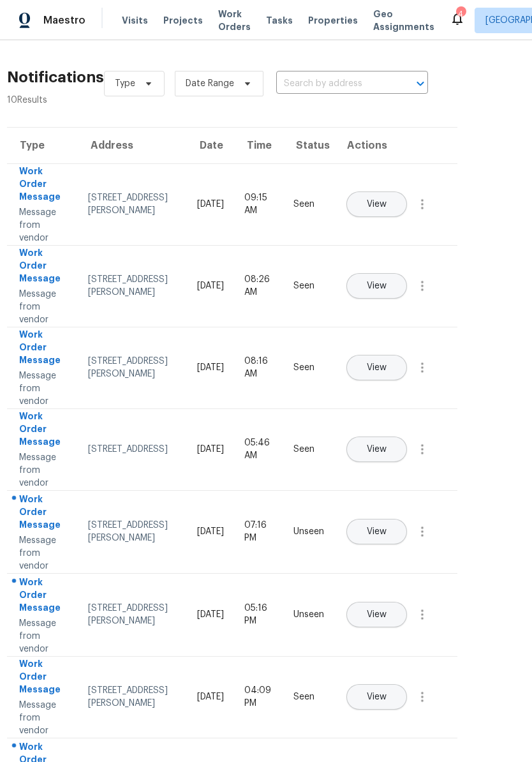 This screenshot has height=762, width=532. What do you see at coordinates (258, 368) in the screenshot?
I see `div: 08:16 AM` at bounding box center [258, 368].